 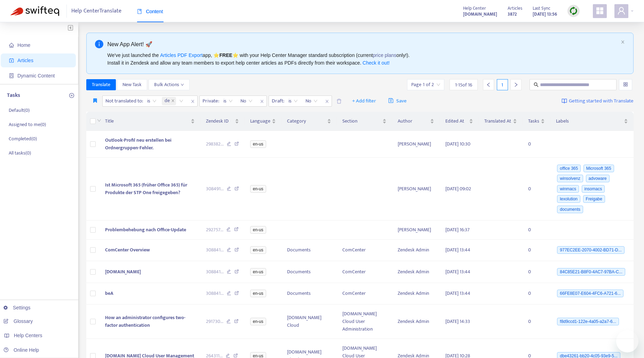 I want to click on span: ComCenter Overview, so click(x=127, y=250).